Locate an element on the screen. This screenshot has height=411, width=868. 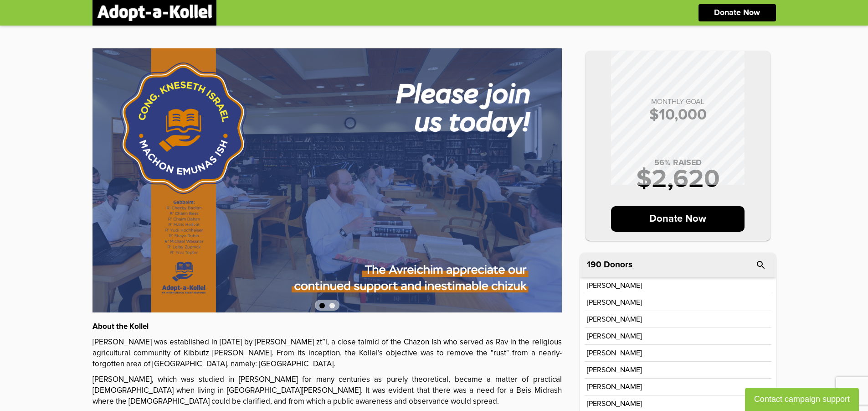
button: Contact campaign support is located at coordinates (802, 399).